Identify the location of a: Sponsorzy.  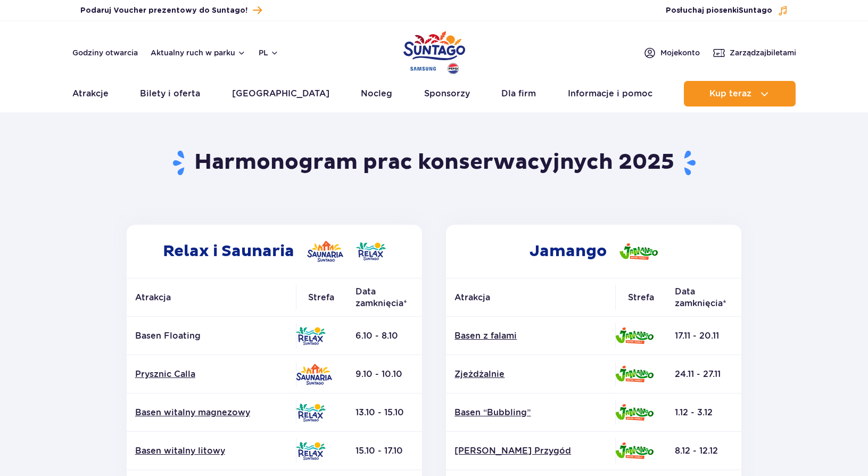
(447, 94).